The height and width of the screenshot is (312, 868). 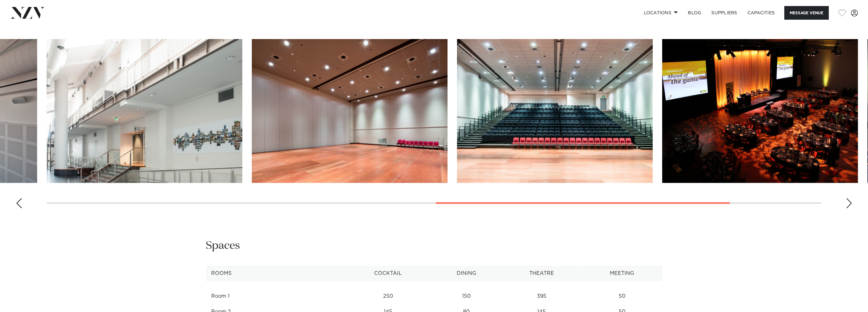 I want to click on th: Meeting, so click(x=621, y=273).